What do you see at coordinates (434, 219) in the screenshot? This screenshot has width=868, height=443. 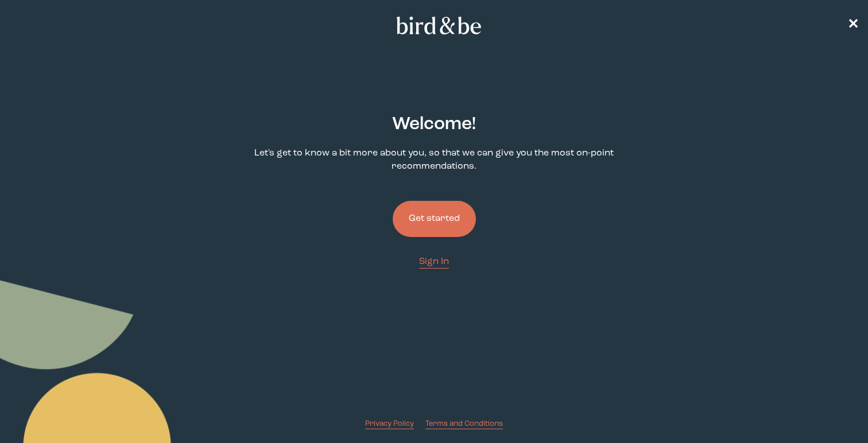 I see `button: Get started` at bounding box center [434, 219].